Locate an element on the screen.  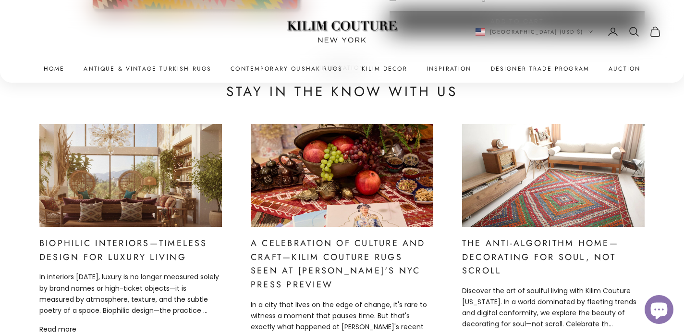
img: Sunlit living room featuring a vintage Turkish sumac kilim rug, complemented by mid-century moder... is located at coordinates (553, 175).